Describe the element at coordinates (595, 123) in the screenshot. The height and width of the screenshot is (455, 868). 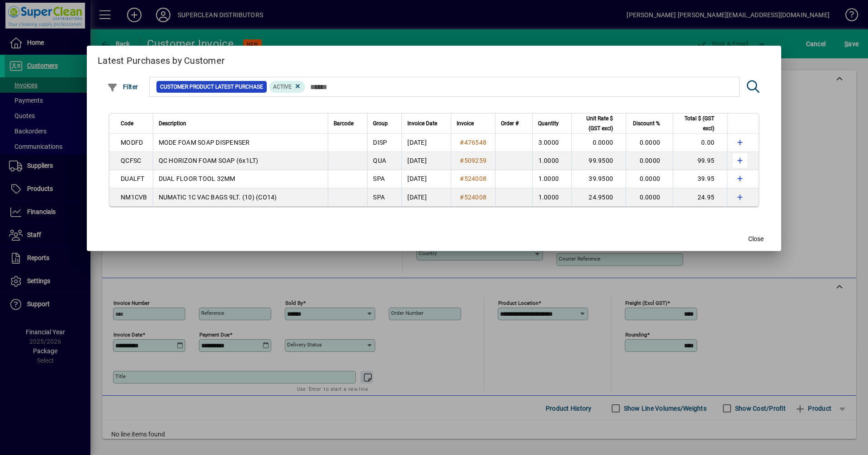
I see `span: Unit Rate $ (GST excl)` at that location.